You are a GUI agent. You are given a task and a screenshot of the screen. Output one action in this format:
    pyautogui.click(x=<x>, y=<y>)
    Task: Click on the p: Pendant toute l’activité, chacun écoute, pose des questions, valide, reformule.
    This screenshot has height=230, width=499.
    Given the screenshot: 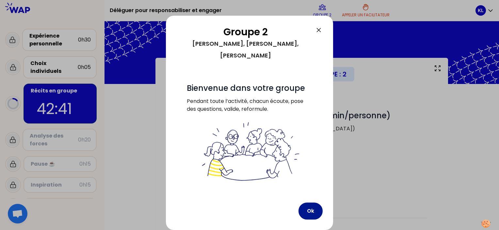 What is the action you would take?
    pyautogui.click(x=250, y=109)
    